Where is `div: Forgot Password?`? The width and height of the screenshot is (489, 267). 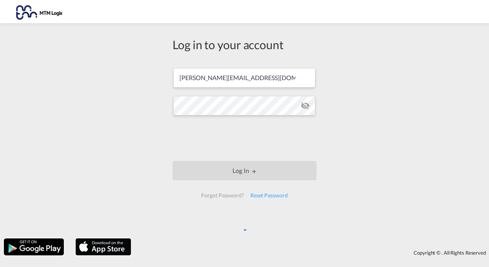
div: Forgot Password? is located at coordinates (223, 195).